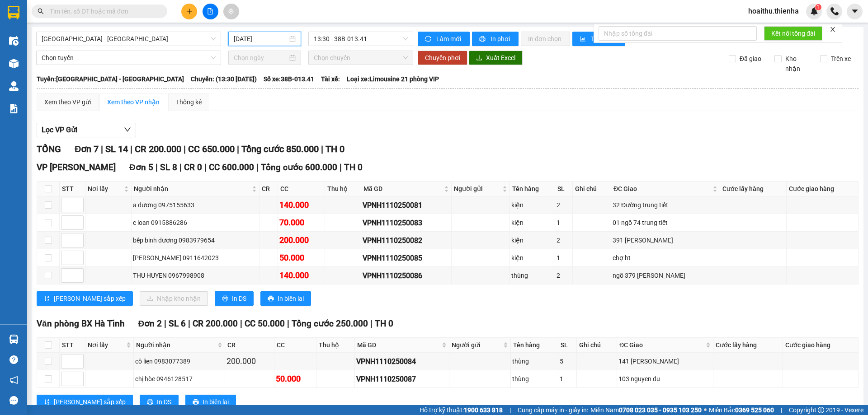 This screenshot has width=868, height=415. I want to click on span: 13:30 - 38B-013.41, so click(361, 39).